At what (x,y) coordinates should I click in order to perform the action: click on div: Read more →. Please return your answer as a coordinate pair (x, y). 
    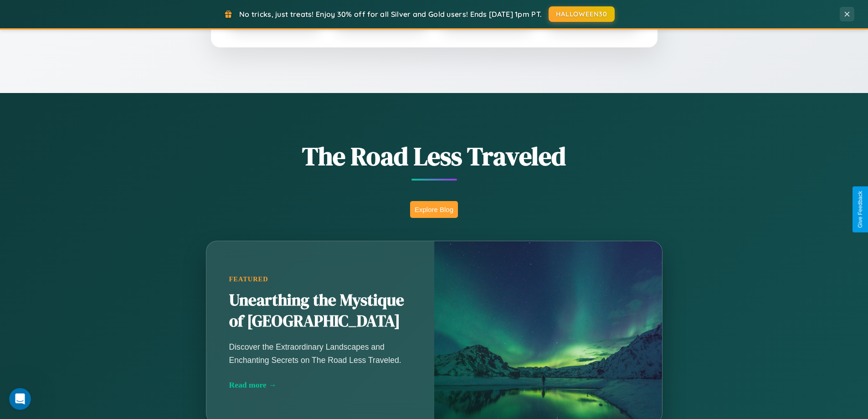
    Looking at the image, I should click on (320, 385).